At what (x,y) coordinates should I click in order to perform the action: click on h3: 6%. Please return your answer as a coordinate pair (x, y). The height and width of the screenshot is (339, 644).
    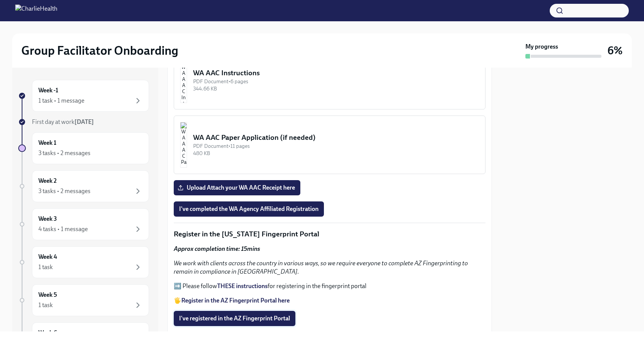
    Looking at the image, I should click on (615, 51).